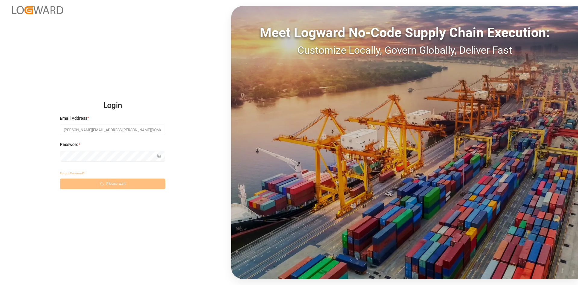 The width and height of the screenshot is (578, 285). What do you see at coordinates (405, 50) in the screenshot?
I see `div: Customize Locally, Govern Globally, Deliver Fast` at bounding box center [405, 50].